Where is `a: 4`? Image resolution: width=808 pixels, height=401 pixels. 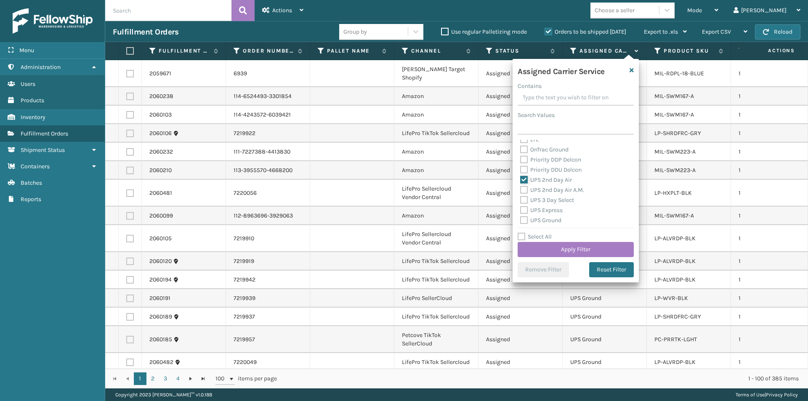
a: 4 is located at coordinates (178, 379).